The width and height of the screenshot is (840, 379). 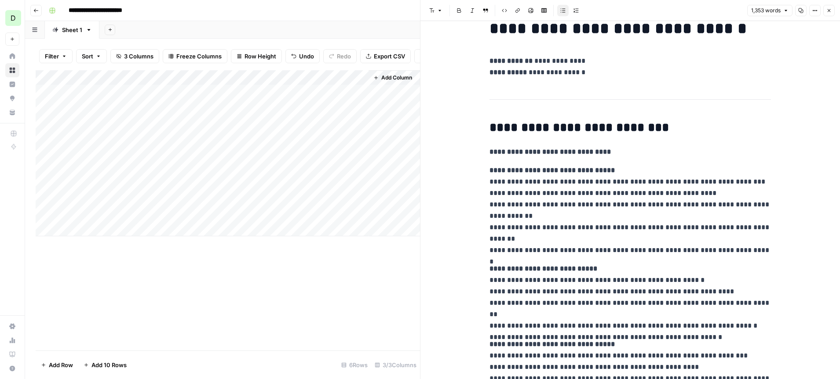 What do you see at coordinates (354, 365) in the screenshot?
I see `div: 6 Rows` at bounding box center [354, 365].